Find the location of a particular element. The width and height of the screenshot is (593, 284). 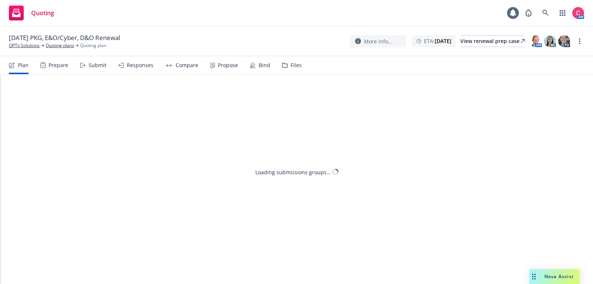

div: Prepare is located at coordinates (58, 65).